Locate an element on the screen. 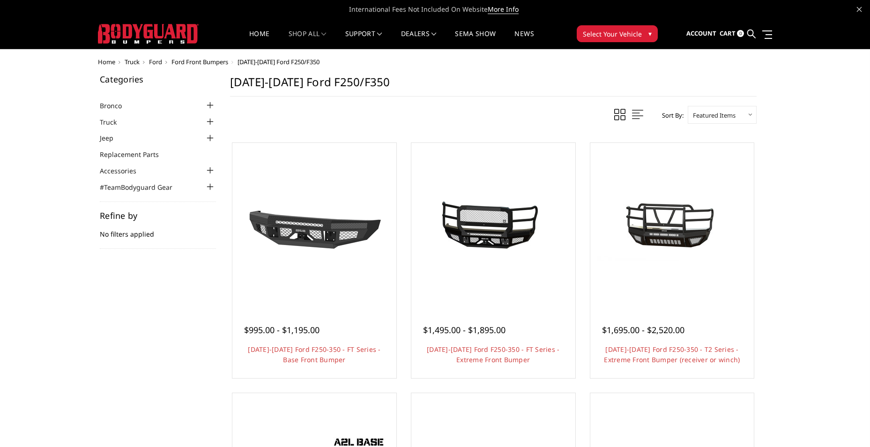  a: shop all is located at coordinates (307, 39).